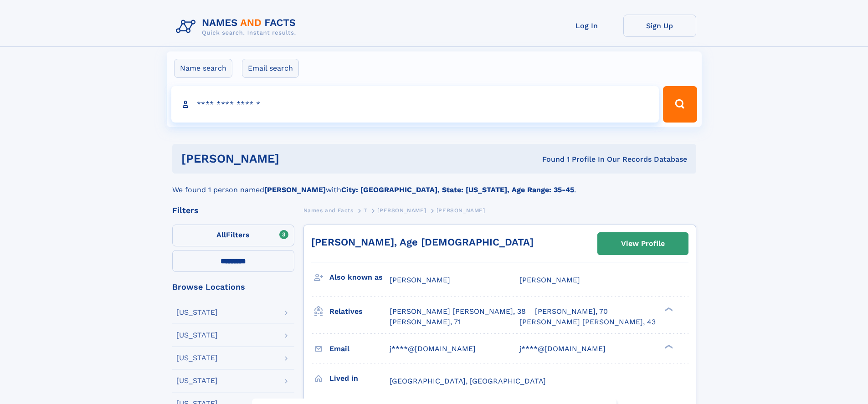  What do you see at coordinates (238, 27) in the screenshot?
I see `img: Logo Names and Facts` at bounding box center [238, 27].